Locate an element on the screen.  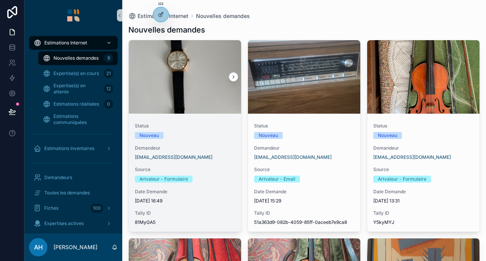
a: Mes Demandes d'Estimation is located at coordinates (73, 238).